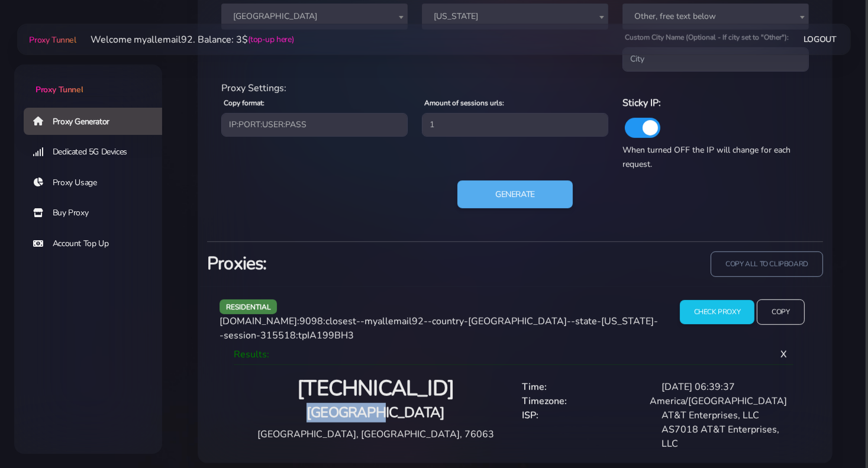  What do you see at coordinates (784, 354) in the screenshot?
I see `span: X` at bounding box center [784, 354].